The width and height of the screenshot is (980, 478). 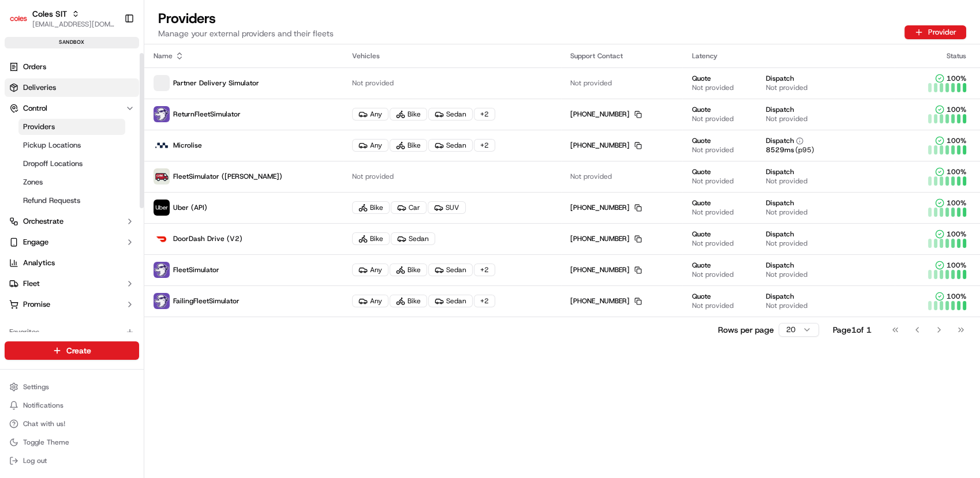 I want to click on div: SUV, so click(x=447, y=208).